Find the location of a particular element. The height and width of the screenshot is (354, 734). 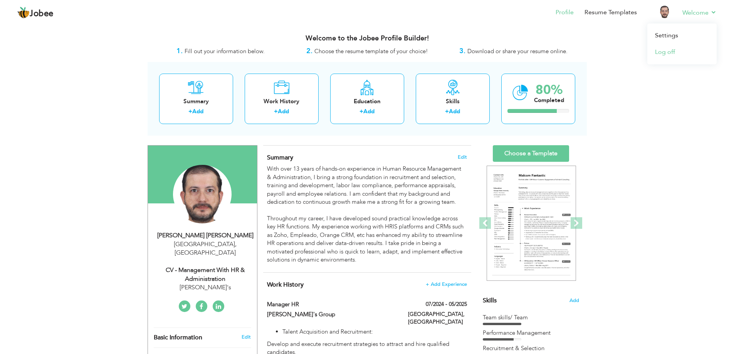

div: Summary is located at coordinates (196, 101).